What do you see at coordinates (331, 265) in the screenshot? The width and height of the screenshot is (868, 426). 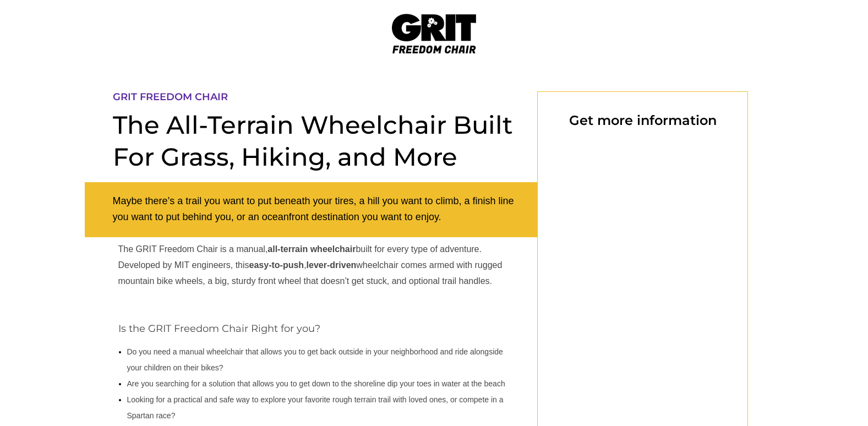 I see `strong: lever-driven` at bounding box center [331, 265].